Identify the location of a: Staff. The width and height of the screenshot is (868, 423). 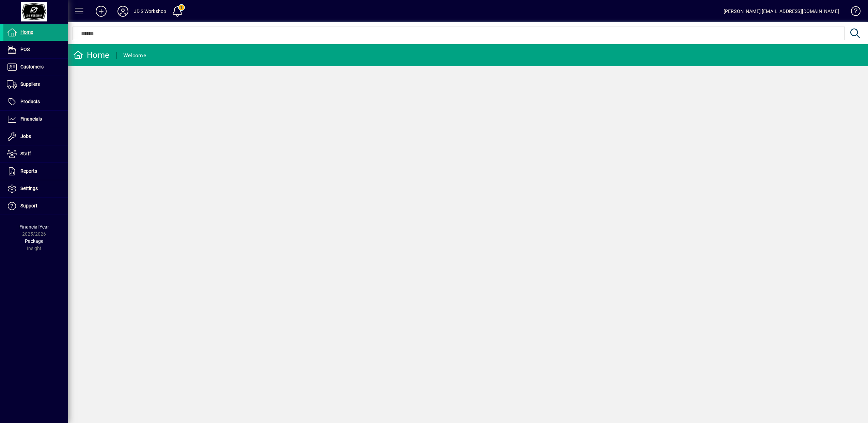
(36, 154).